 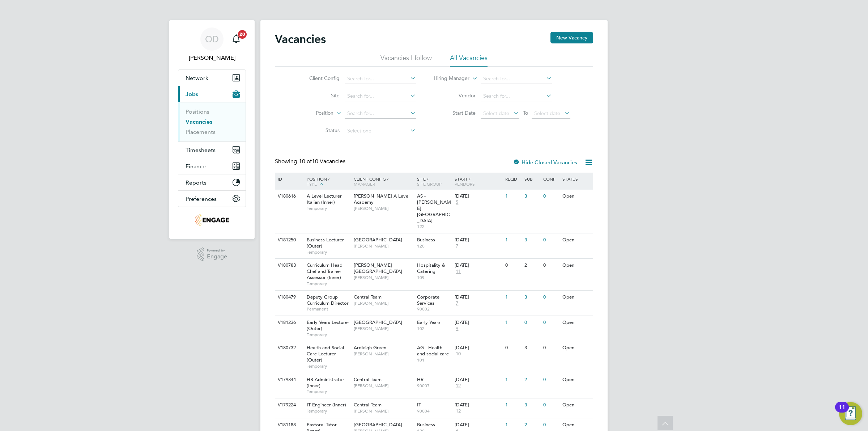 I want to click on span: Corporate Services, so click(x=428, y=300).